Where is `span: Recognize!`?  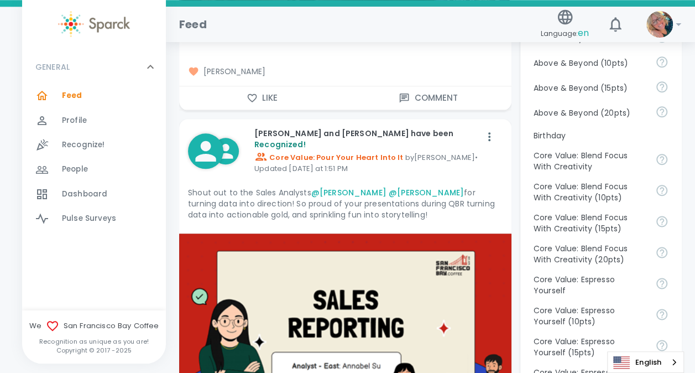
span: Recognize! is located at coordinates (83, 145).